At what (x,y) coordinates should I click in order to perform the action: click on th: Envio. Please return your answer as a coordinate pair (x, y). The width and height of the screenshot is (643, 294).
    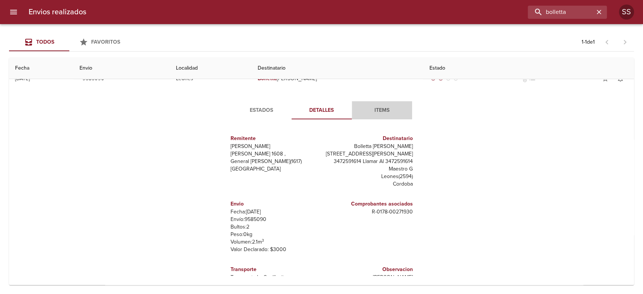
    Looking at the image, I should click on (122, 68).